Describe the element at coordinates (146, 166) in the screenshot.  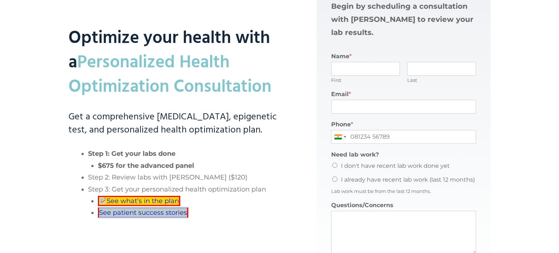
I see `strong: $675 for the advanced panel` at that location.